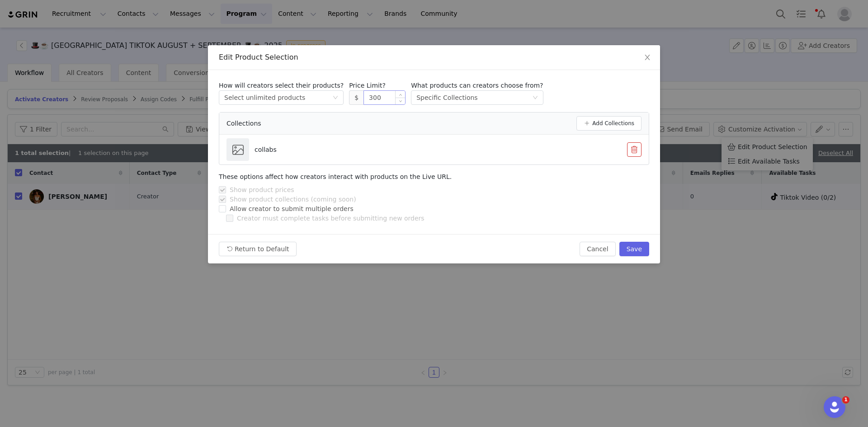  I want to click on button: Cancel, so click(597, 249).